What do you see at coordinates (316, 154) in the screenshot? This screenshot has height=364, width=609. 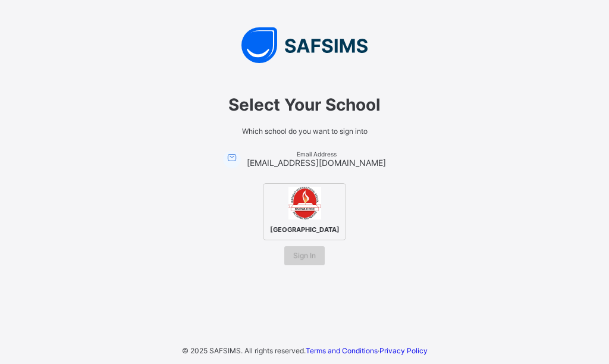 I see `span: Email Address` at bounding box center [316, 154].